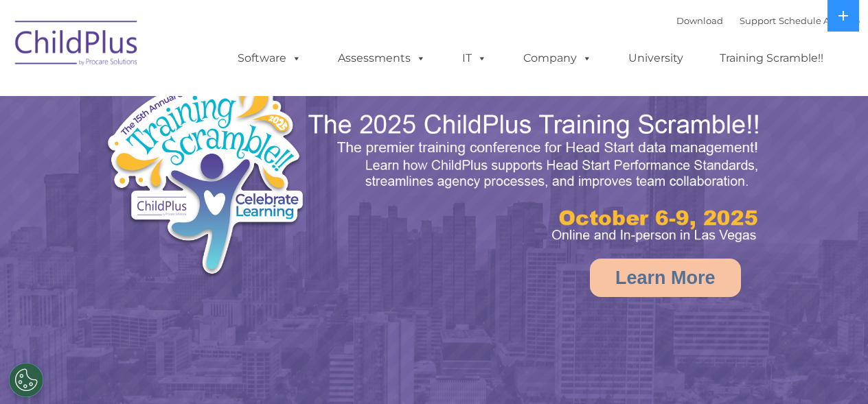 The width and height of the screenshot is (868, 404). I want to click on button: Cookies Settings, so click(26, 380).